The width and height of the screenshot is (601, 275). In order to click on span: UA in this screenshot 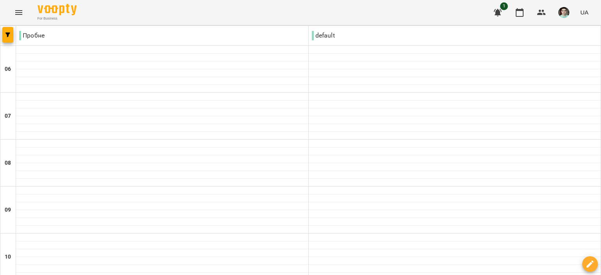, I will do `click(585, 12)`.